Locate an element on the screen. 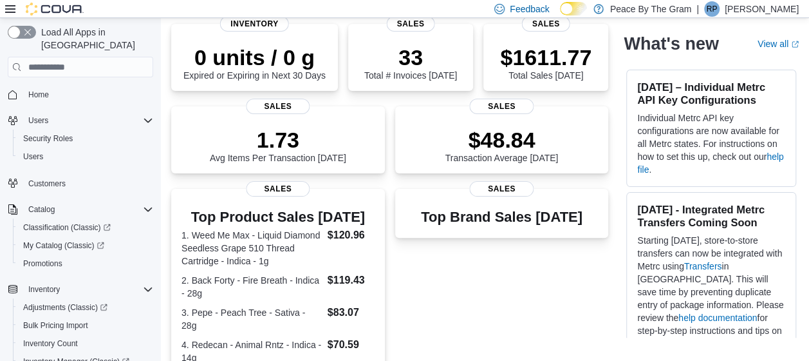  span: Dark Mode is located at coordinates (560, 15).